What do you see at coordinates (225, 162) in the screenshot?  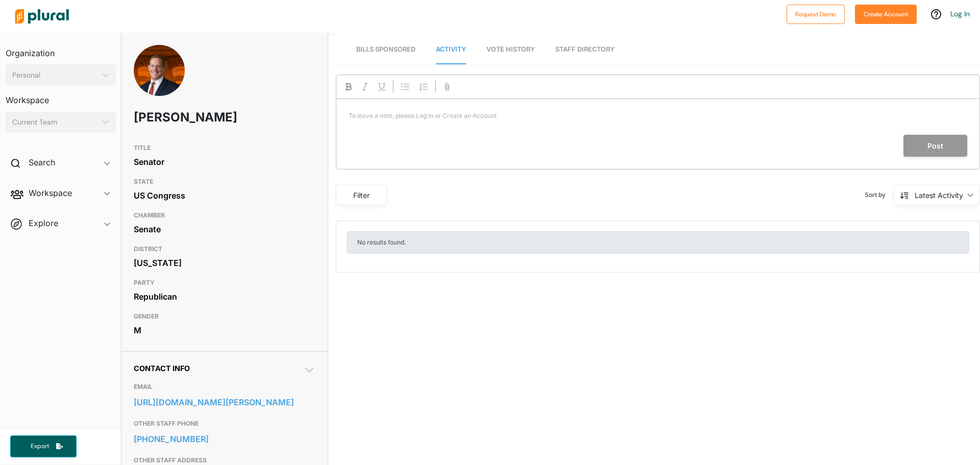 I see `div: Senator` at bounding box center [225, 162].